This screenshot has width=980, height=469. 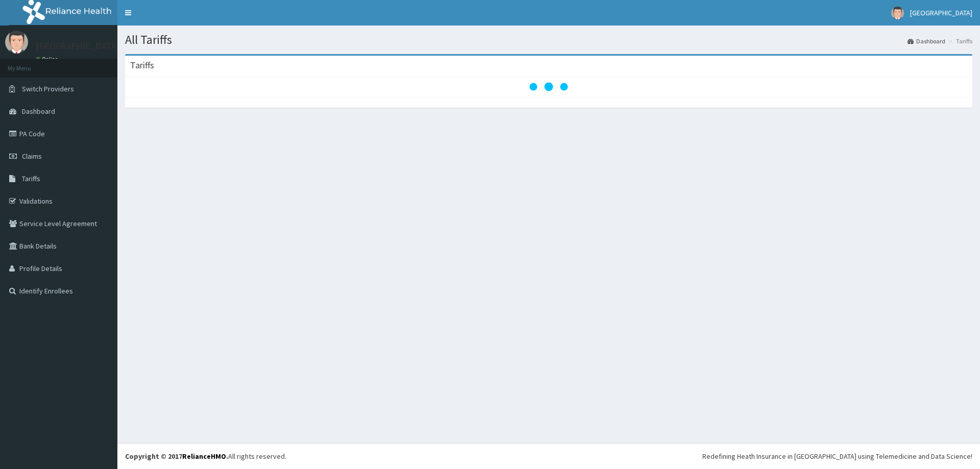 I want to click on span: Dashboard, so click(x=38, y=111).